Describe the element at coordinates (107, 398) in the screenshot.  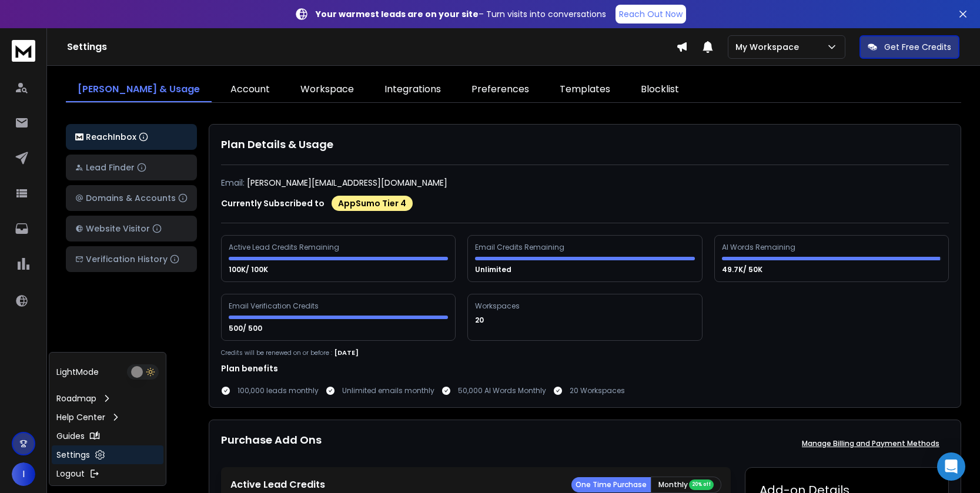
I see `a: Roadmap` at that location.